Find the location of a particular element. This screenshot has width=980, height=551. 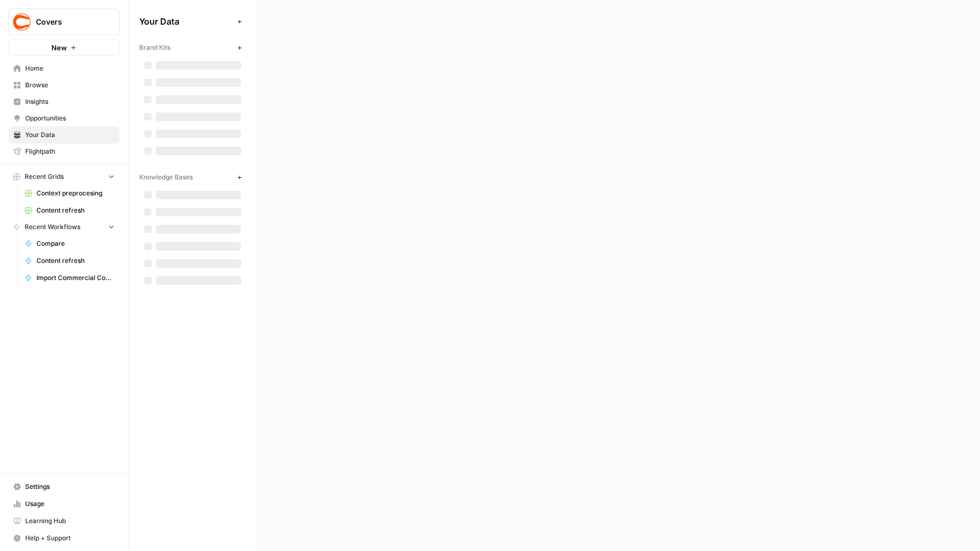

a: Your Data is located at coordinates (63, 135).